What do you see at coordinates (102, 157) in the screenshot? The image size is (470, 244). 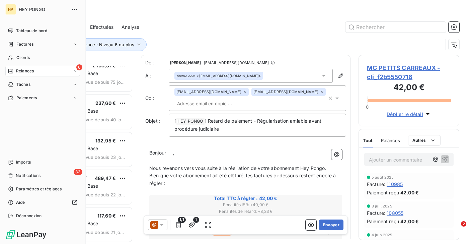 I see `span: prévue depuis 23 jours` at bounding box center [102, 157].